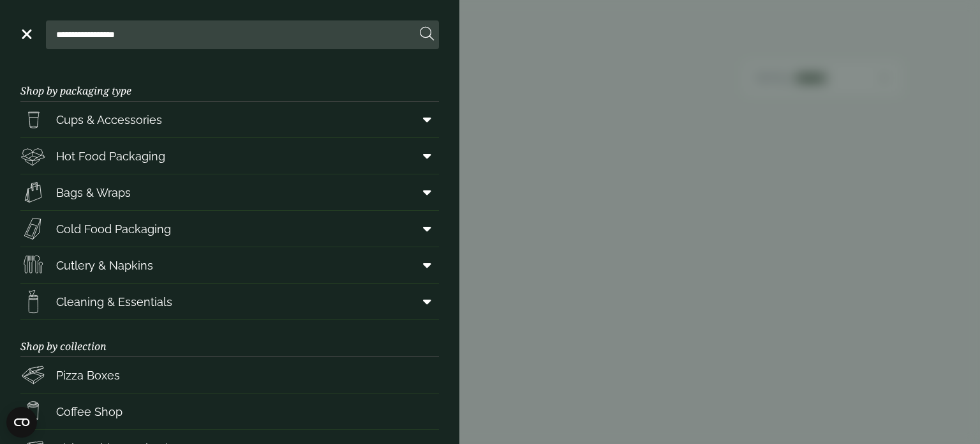  I want to click on a: Pizza Boxes, so click(230, 375).